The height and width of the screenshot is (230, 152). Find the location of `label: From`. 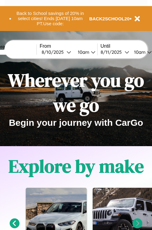

label: From is located at coordinates (68, 46).